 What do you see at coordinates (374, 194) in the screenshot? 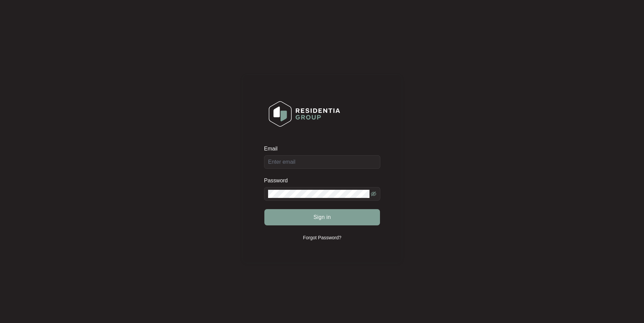
I see `span: eye-invisible` at bounding box center [374, 194].